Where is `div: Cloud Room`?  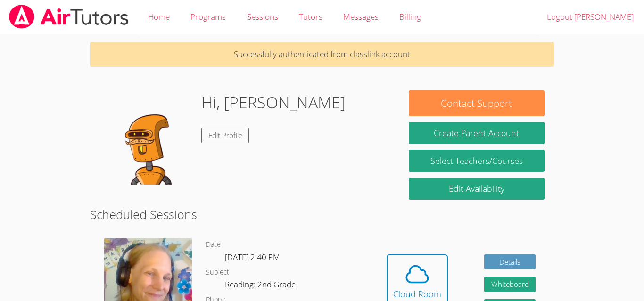
div: Cloud Room is located at coordinates (417, 294).